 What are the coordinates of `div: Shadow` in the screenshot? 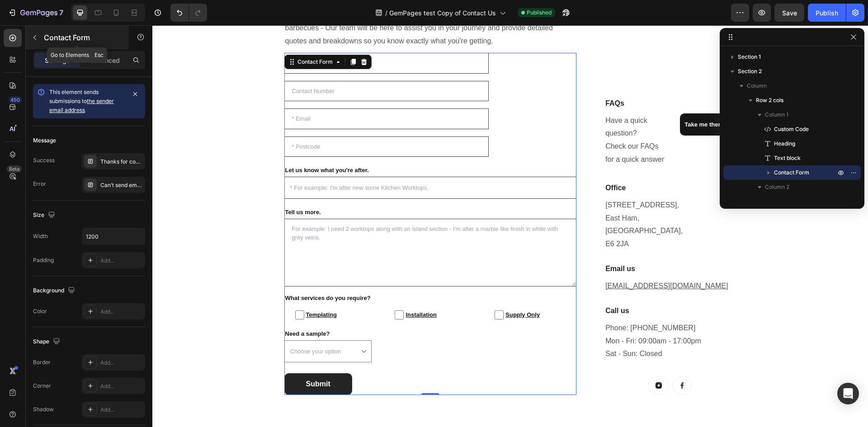 It's located at (44, 409).